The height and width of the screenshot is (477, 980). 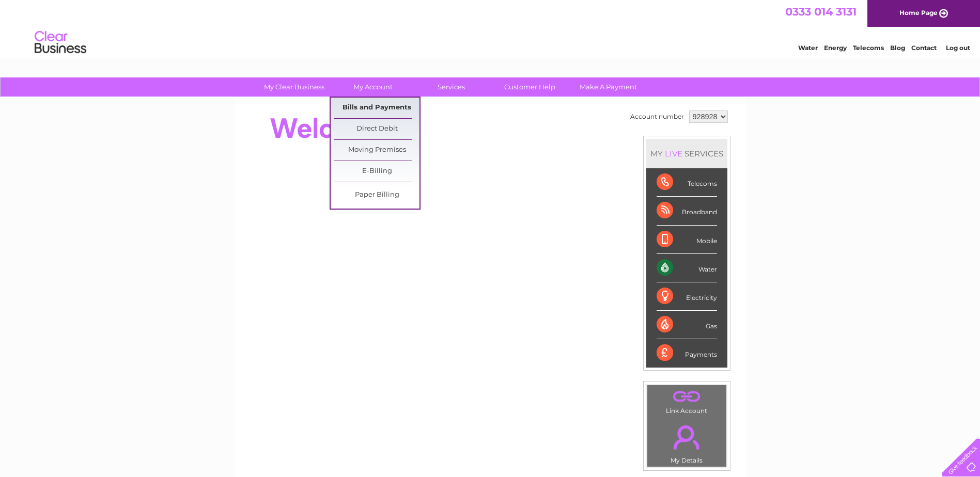 I want to click on a: Paper Billing, so click(x=376, y=195).